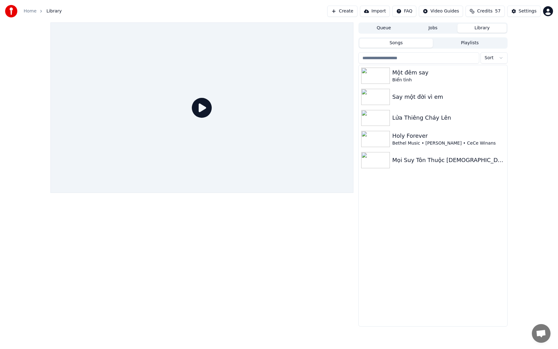 The height and width of the screenshot is (349, 558). I want to click on span: Sort, so click(489, 58).